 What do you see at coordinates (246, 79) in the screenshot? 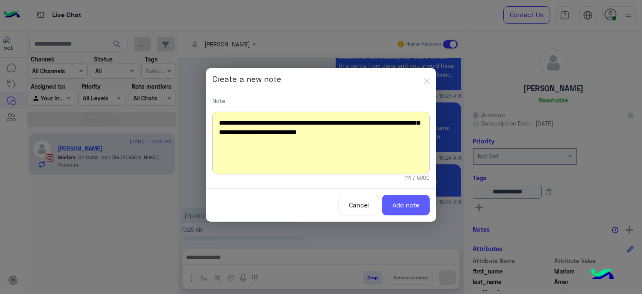
I see `h5: Create a new note` at bounding box center [246, 79].